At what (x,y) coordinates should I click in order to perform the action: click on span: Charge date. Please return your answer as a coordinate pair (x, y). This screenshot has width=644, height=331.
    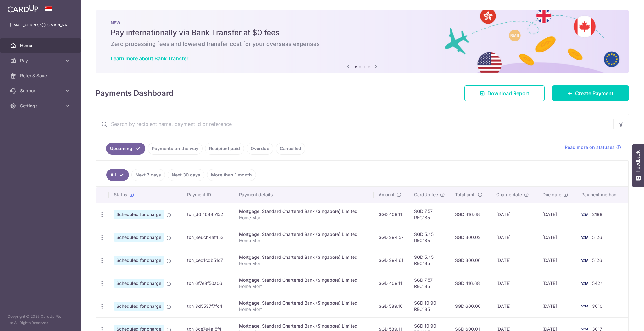
    Looking at the image, I should click on (509, 194).